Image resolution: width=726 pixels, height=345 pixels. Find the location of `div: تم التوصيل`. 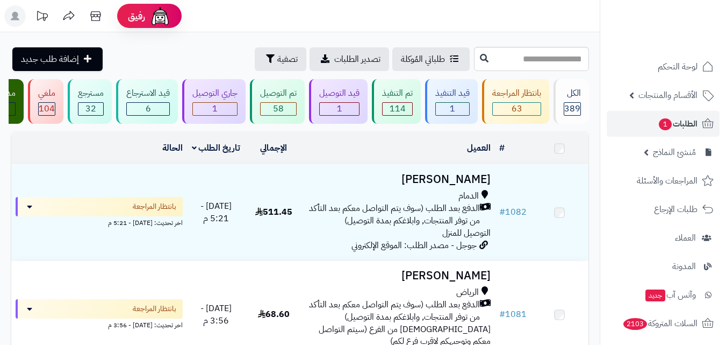

div: تم التوصيل is located at coordinates (278, 93).